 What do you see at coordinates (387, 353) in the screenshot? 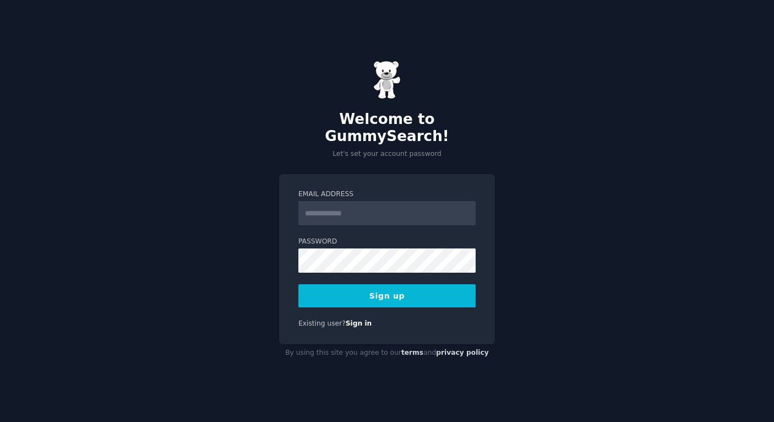
I see `div: By using this site you agree to our and` at bounding box center [387, 353].